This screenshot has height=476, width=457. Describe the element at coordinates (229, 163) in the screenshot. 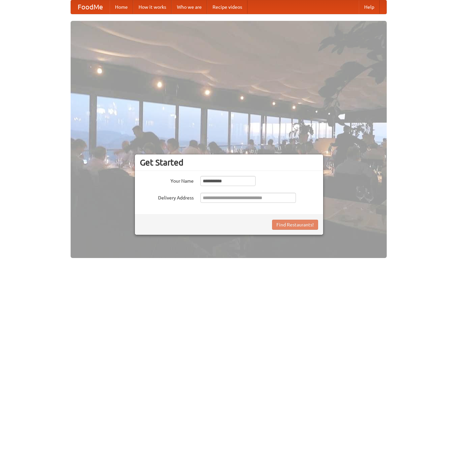

I see `h3: Get Started` at that location.